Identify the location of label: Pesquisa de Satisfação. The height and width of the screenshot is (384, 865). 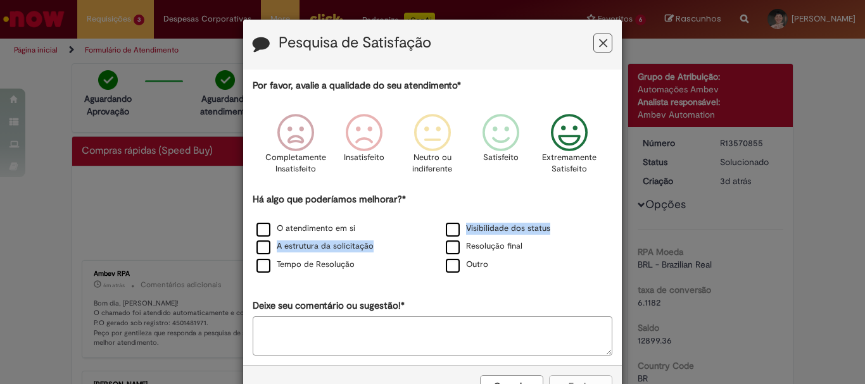
(354, 43).